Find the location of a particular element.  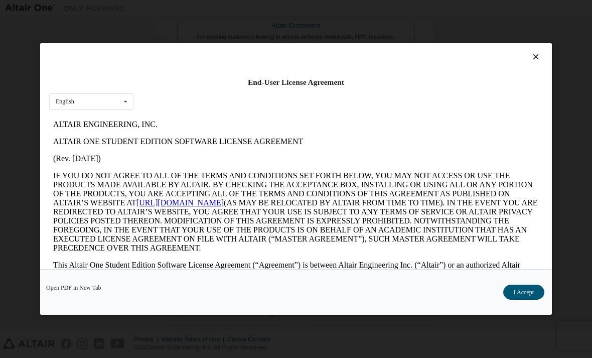

p: IF YOU DO NOT AGREE TO ALL OF THE TERMS AND CONDITIONS SET FORTH BELOW, YOU MAY NOT ACCESS OR USE... is located at coordinates (247, 96).